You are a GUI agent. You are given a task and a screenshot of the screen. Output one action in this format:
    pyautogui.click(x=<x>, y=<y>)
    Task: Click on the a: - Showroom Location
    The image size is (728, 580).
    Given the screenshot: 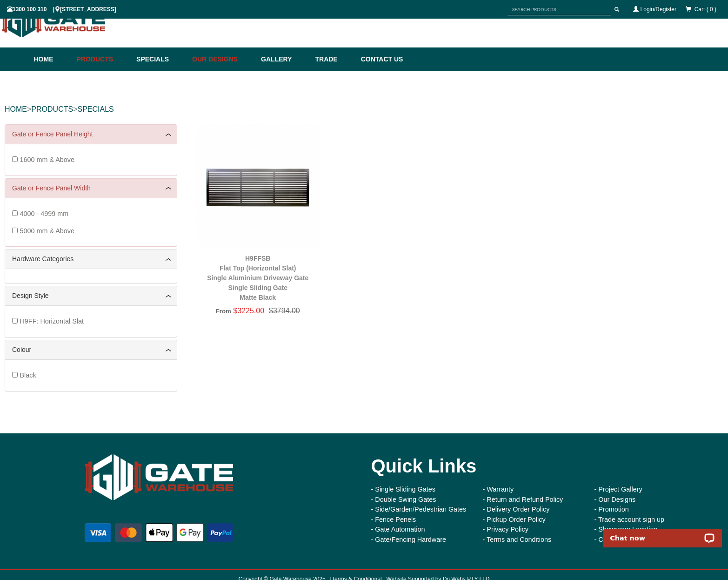 What is the action you would take?
    pyautogui.click(x=626, y=529)
    